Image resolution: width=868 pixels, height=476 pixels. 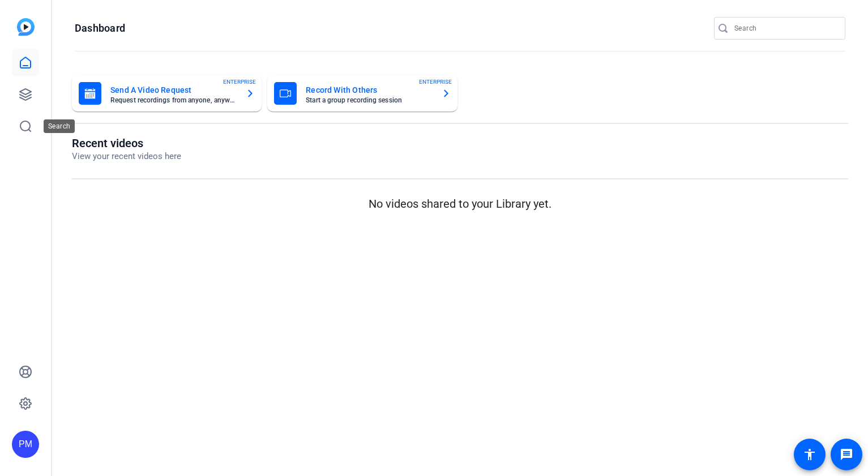 I want to click on h1: Recent videos, so click(x=127, y=143).